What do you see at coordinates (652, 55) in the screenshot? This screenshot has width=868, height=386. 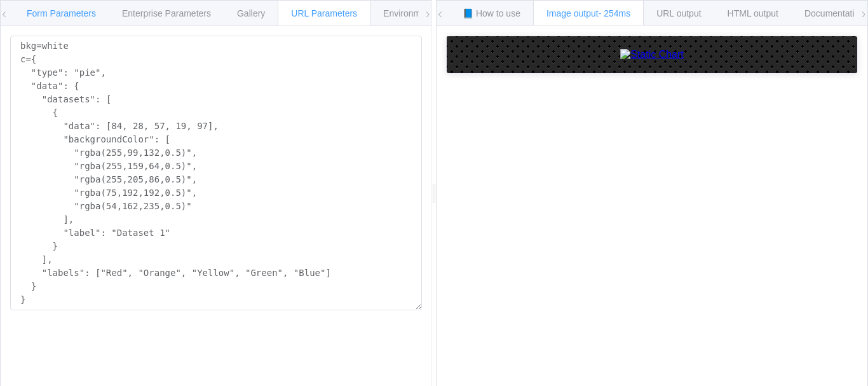 I see `a: Static Chart` at bounding box center [652, 55].